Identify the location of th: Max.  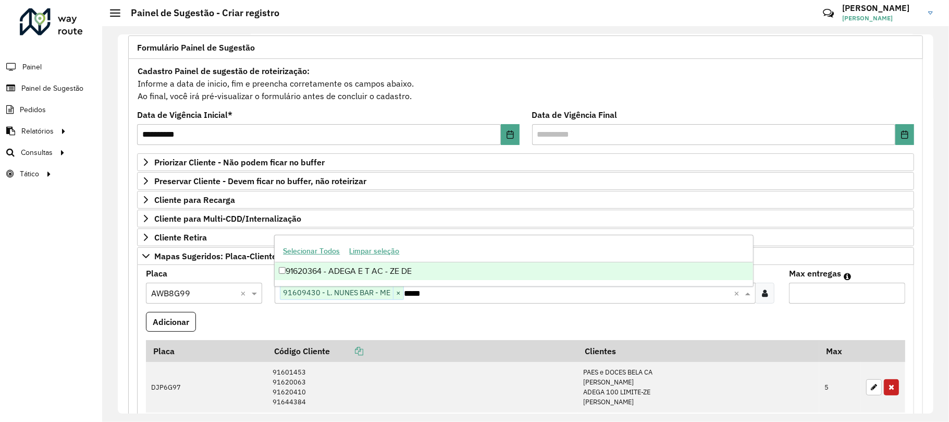
(840, 351).